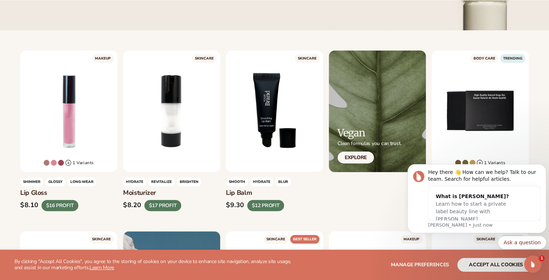  What do you see at coordinates (161, 182) in the screenshot?
I see `span: REVITALIZE` at bounding box center [161, 182].